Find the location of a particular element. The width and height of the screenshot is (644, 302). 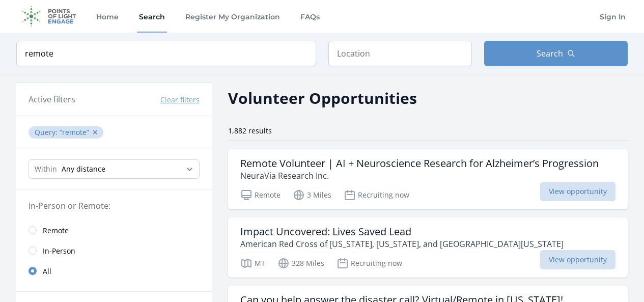

span: Query : is located at coordinates (47, 132).